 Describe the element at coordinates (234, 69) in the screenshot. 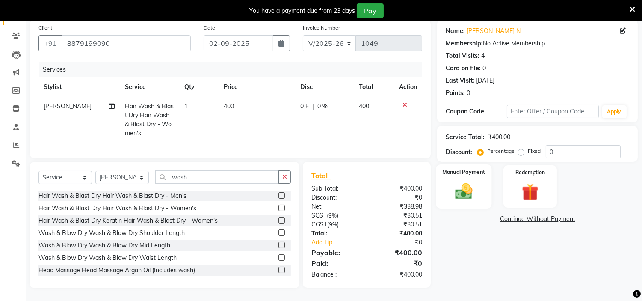

I see `div: Services` at that location.